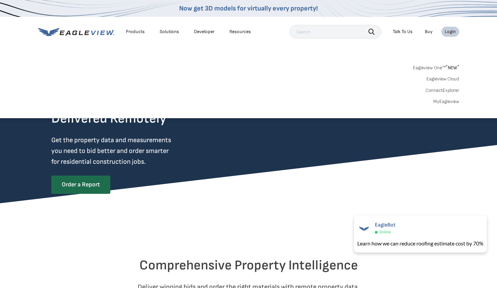 The image size is (497, 288). What do you see at coordinates (135, 32) in the screenshot?
I see `div: Products` at bounding box center [135, 32].